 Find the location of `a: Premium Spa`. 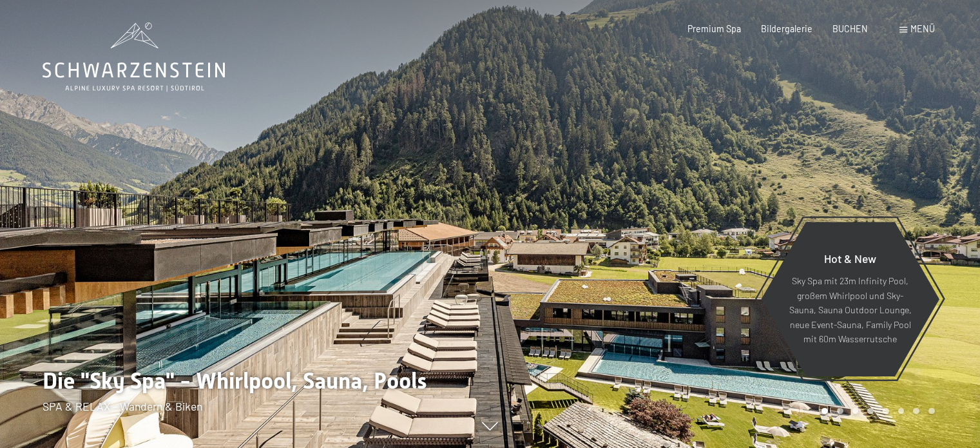

a: Premium Spa is located at coordinates (714, 28).